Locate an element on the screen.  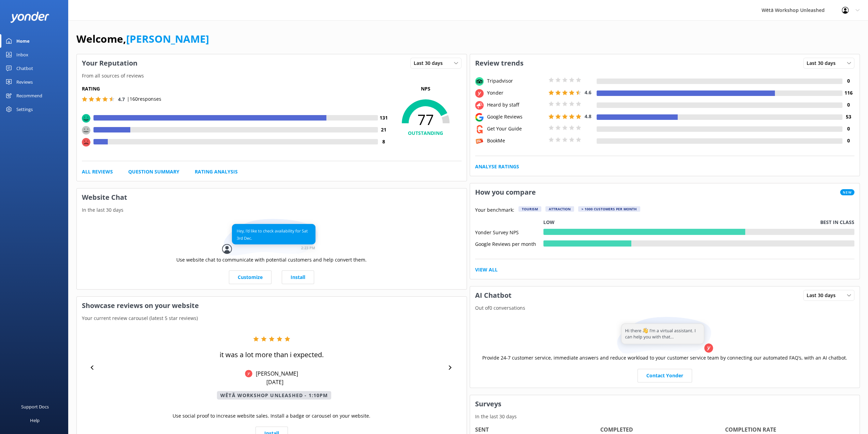
a: Install is located at coordinates (297, 277).